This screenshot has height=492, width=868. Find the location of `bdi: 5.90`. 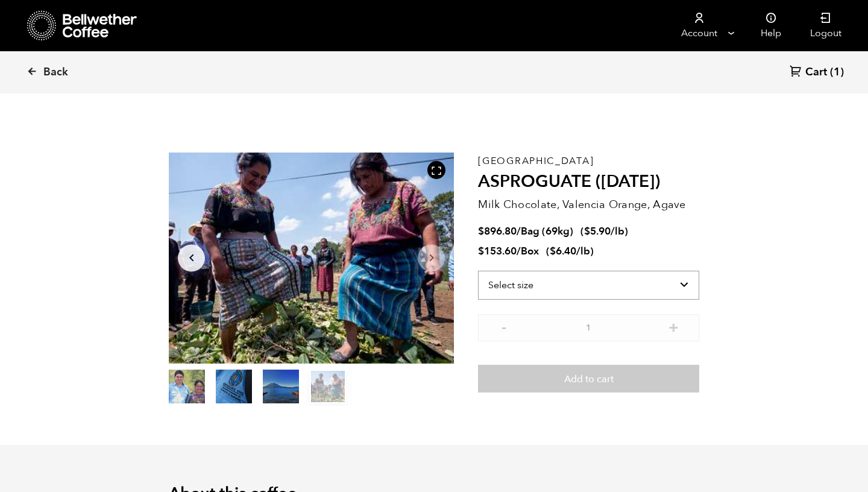

bdi: 5.90 is located at coordinates (597, 231).